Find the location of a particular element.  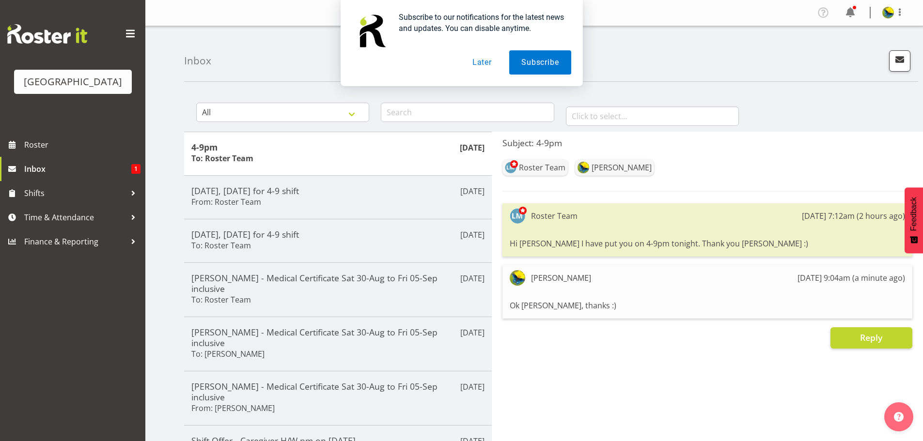

span: Inbox is located at coordinates (77, 169).